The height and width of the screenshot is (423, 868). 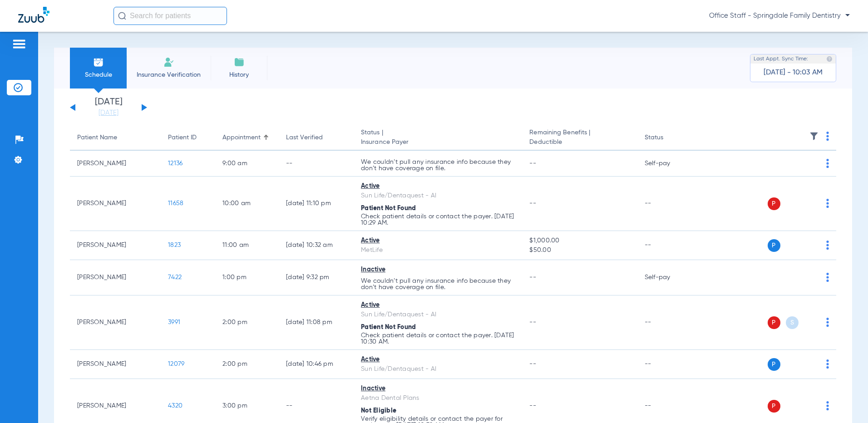 What do you see at coordinates (168, 75) in the screenshot?
I see `span: Insurance Verification` at bounding box center [168, 75].